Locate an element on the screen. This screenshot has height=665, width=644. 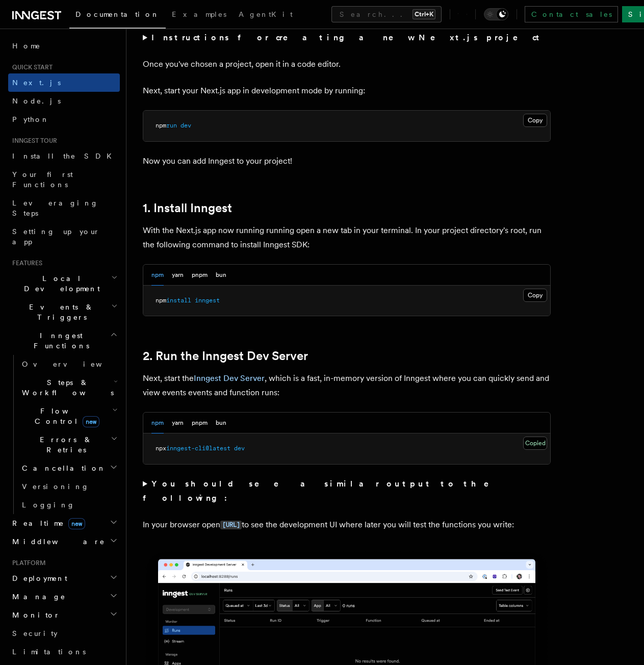
button: Search...Ctrl+K is located at coordinates (386, 14).